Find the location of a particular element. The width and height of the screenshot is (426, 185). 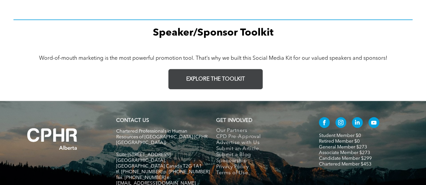

span: GET INVOLVED is located at coordinates (234, 121).